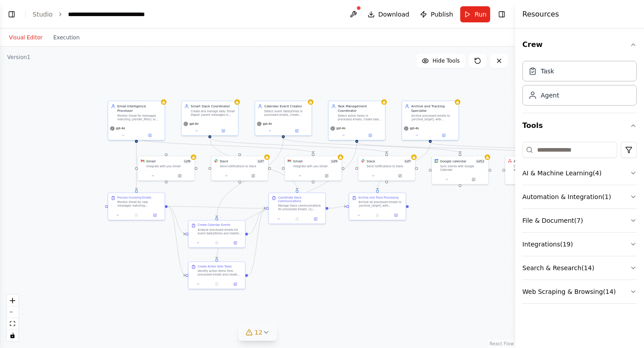 The image size is (644, 348). Describe the element at coordinates (436, 161) in the screenshot. I see `img: Google Calendar` at that location.